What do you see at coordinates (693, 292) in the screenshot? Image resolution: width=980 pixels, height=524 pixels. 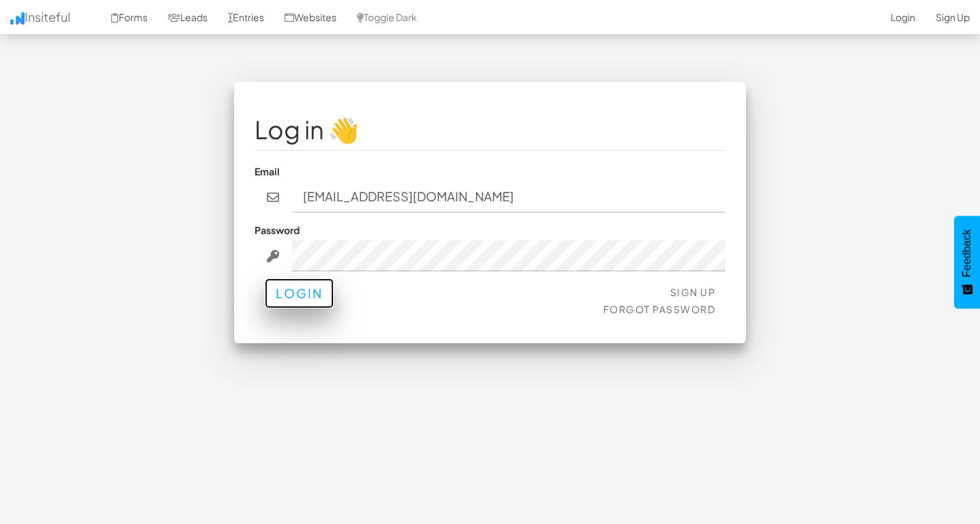 I see `a: Sign Up` at bounding box center [693, 292].